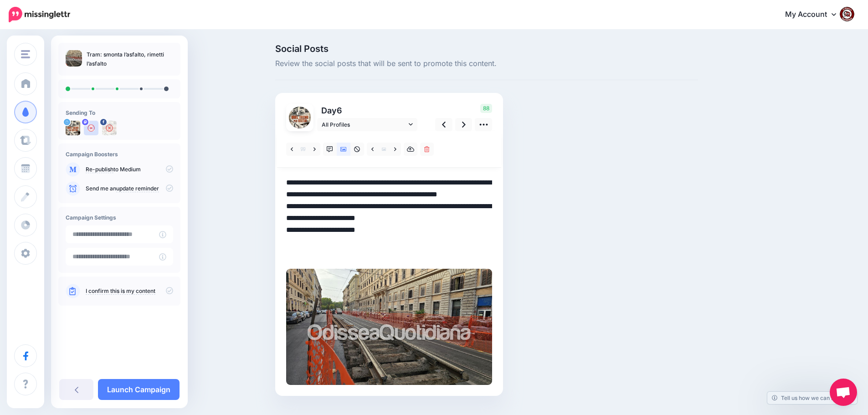 Image resolution: width=868 pixels, height=415 pixels. I want to click on a: My Account, so click(815, 14).